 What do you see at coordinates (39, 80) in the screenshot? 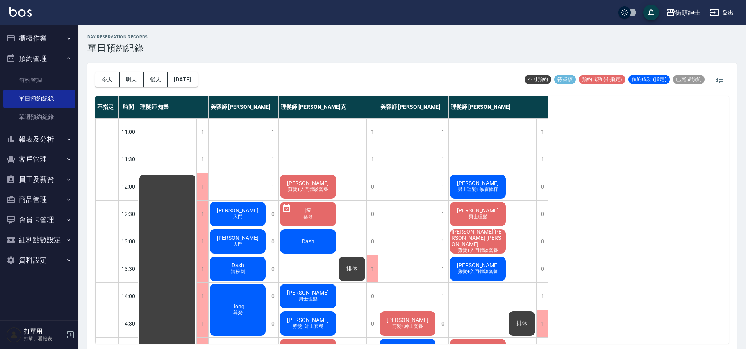
I see `a: 預約管理` at bounding box center [39, 80].